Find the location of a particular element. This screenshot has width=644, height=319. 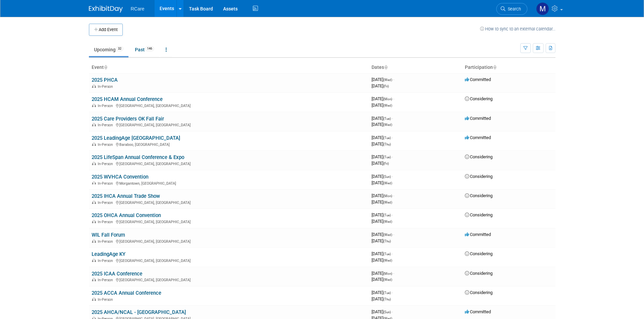

span: RCare is located at coordinates (137, 9).